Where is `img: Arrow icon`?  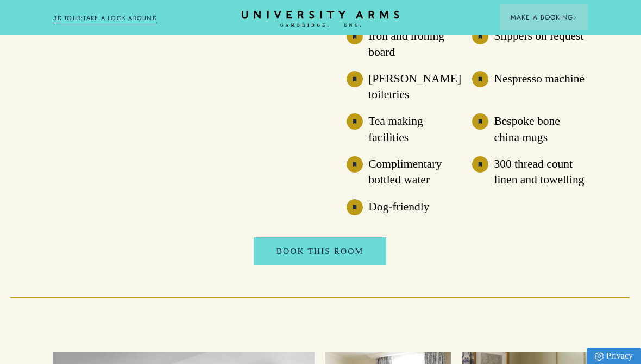
img: Arrow icon is located at coordinates (574, 18).